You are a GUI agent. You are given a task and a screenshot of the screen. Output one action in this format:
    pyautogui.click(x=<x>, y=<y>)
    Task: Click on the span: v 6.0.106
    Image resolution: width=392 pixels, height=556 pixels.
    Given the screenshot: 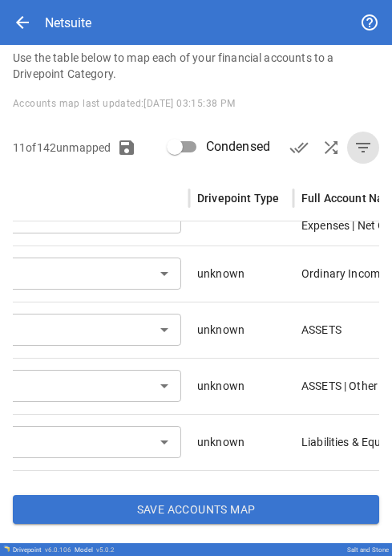 What is the action you would take?
    pyautogui.click(x=58, y=549)
    